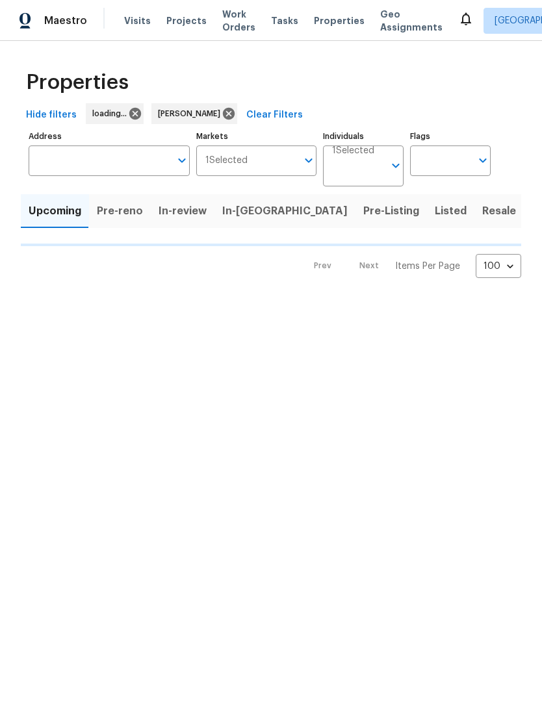 The image size is (542, 706). What do you see at coordinates (427, 266) in the screenshot?
I see `p: Items Per Page` at bounding box center [427, 266].